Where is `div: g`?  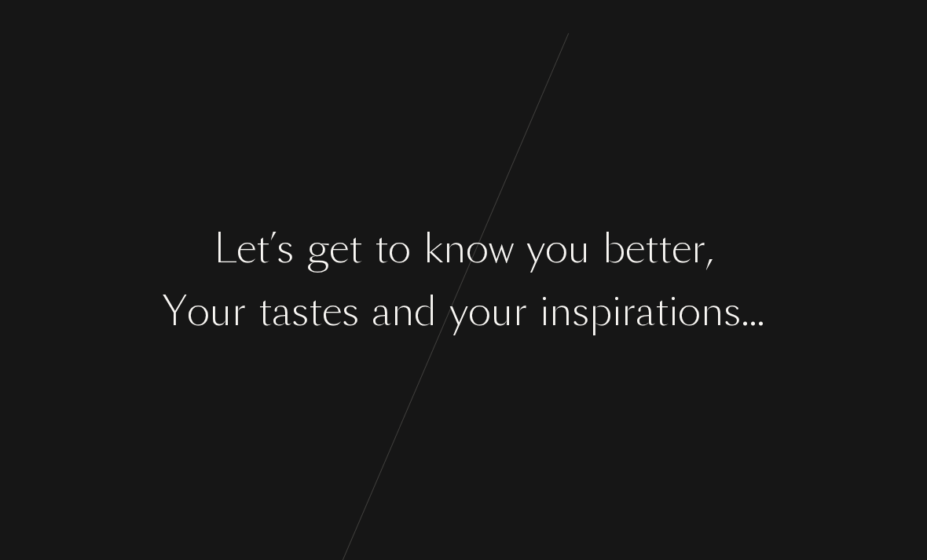
div: g is located at coordinates (317, 248).